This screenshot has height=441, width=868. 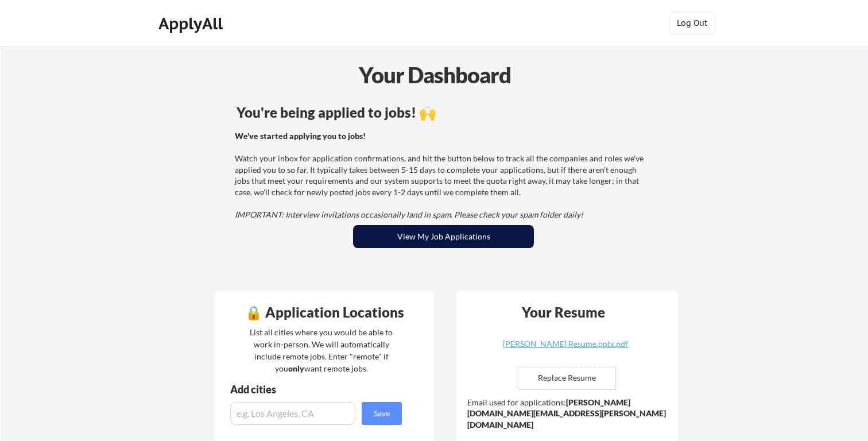 I want to click on button: Log Out, so click(x=692, y=23).